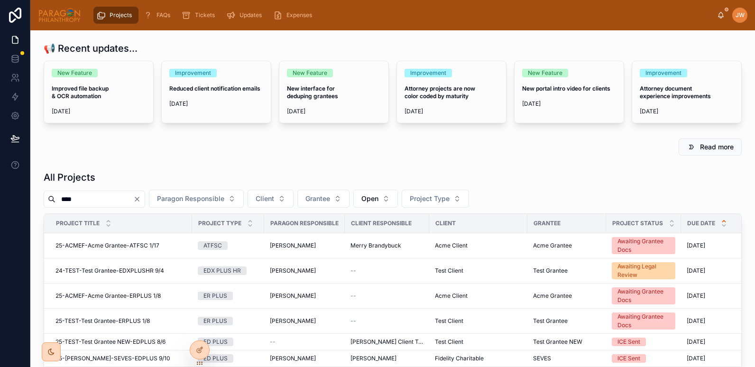 This screenshot has height=367, width=755. I want to click on a: 25-ACMEF-Acme Grantee-ATFSC 1/17, so click(121, 246).